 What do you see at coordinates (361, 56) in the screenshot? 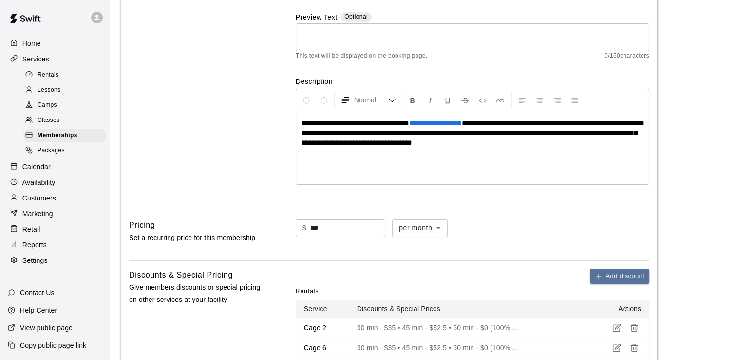
I see `span: This text will be displayed on the booking page.` at bounding box center [361, 56].